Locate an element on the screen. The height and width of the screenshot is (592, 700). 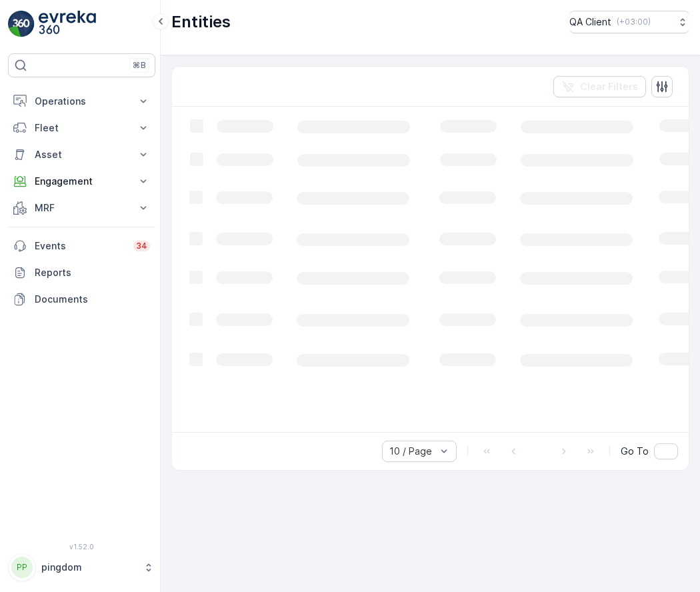
img: logo_light-DOdMpM7g.png is located at coordinates (67, 24).